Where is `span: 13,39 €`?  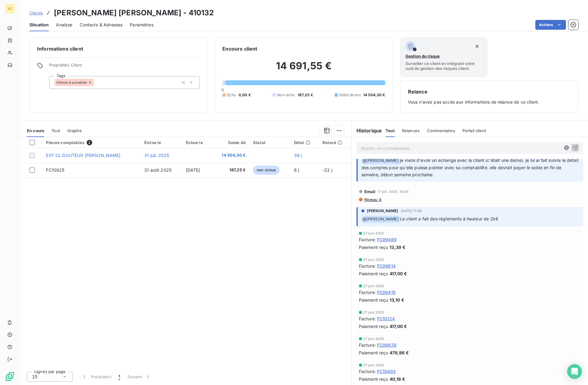 span: 13,39 € is located at coordinates (397, 247).